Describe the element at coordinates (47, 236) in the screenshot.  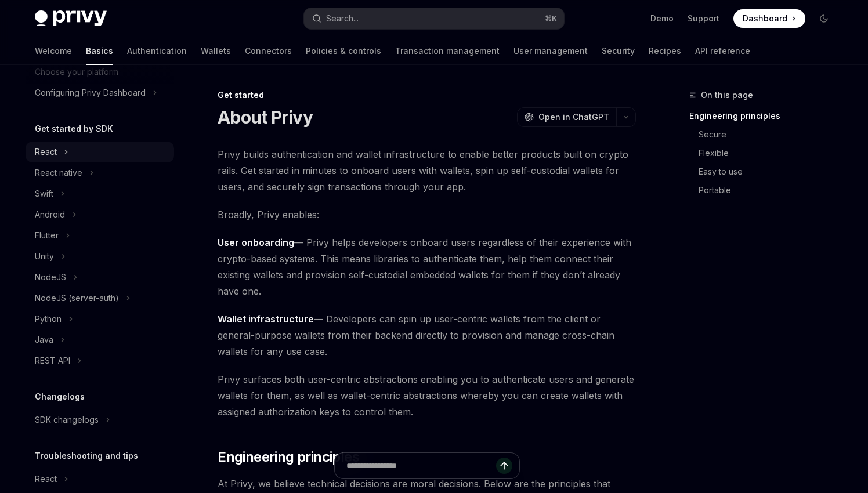
I see `div: Flutter` at that location.